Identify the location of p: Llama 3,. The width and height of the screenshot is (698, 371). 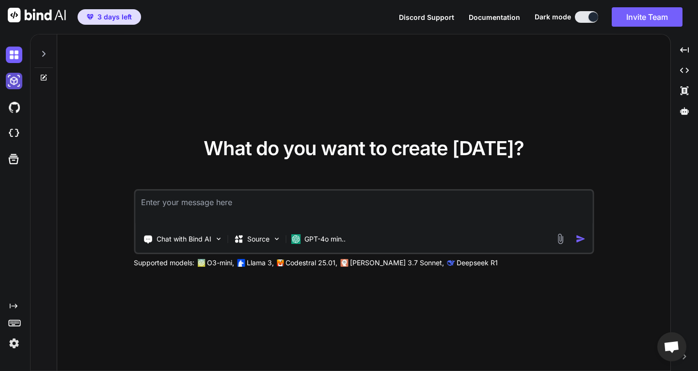
(260, 263).